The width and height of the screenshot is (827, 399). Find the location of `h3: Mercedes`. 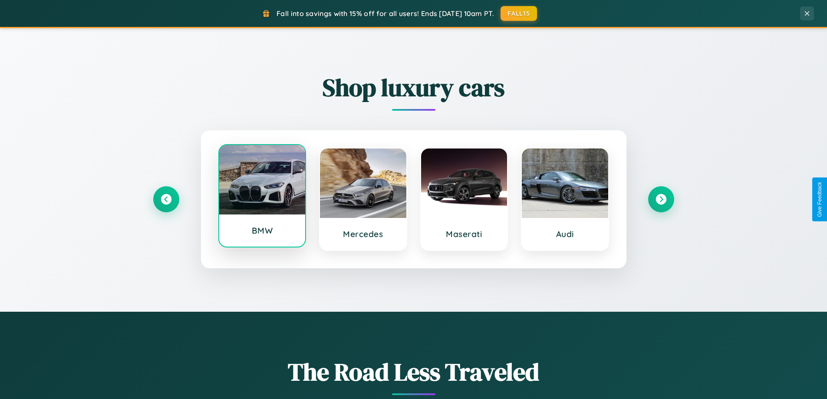

h3: Mercedes is located at coordinates (363, 234).